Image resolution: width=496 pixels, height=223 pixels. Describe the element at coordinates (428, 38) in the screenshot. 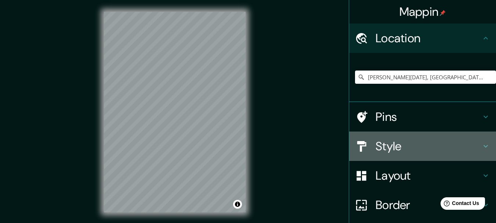

I see `h4: Location` at that location.